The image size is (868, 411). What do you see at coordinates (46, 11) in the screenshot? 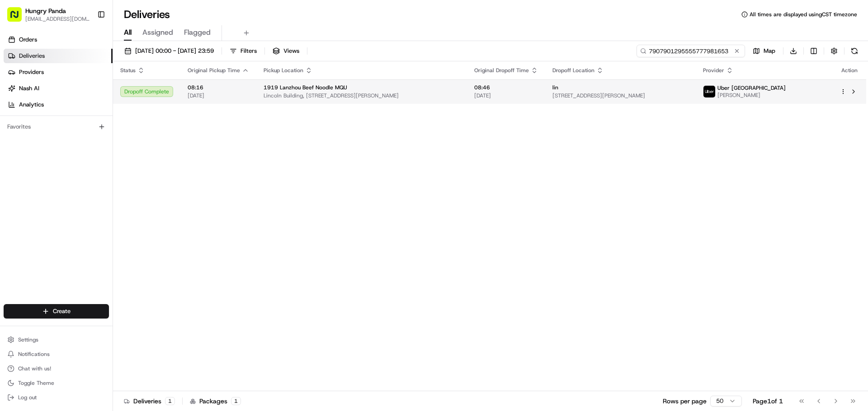
I see `button: Hungry Panda` at bounding box center [46, 11].